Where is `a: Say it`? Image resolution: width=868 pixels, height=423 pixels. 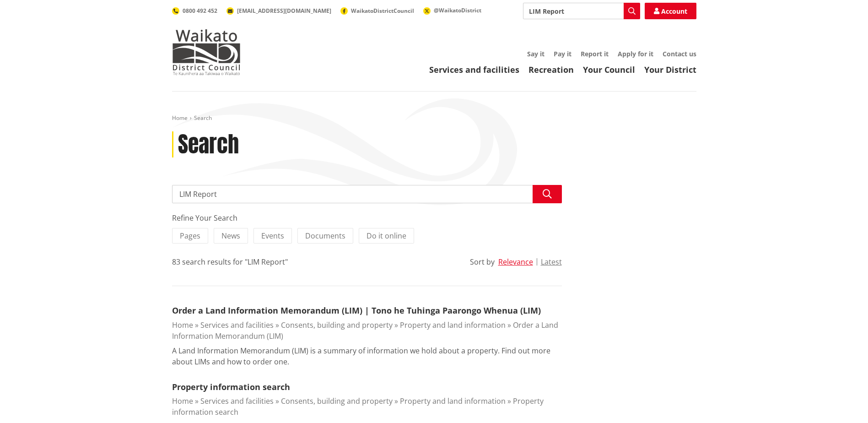 a: Say it is located at coordinates (535, 53).